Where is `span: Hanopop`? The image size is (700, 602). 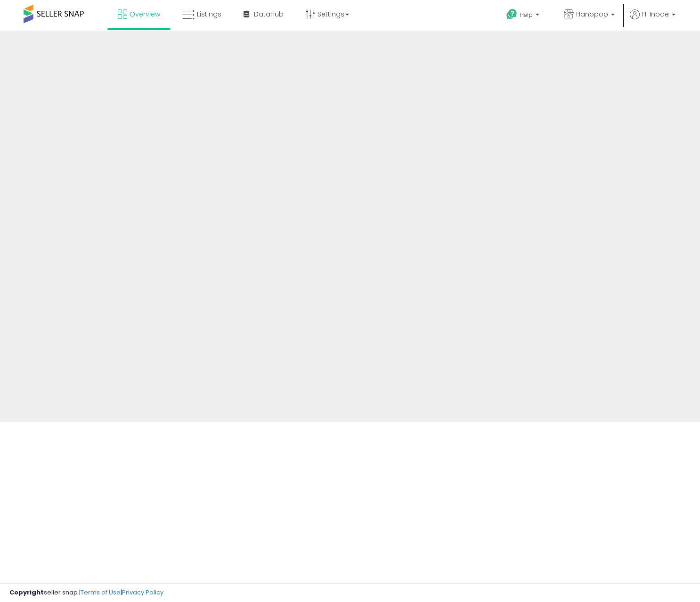
span: Hanopop is located at coordinates (592, 14).